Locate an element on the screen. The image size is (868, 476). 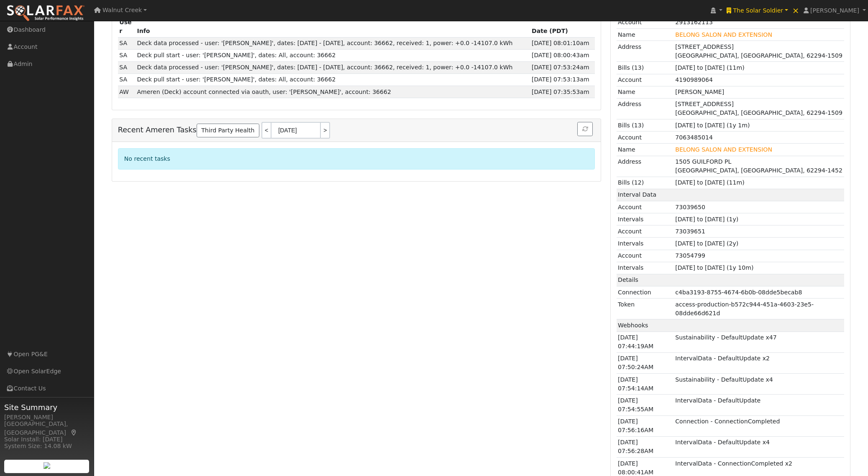
td: Token is located at coordinates (645, 309).